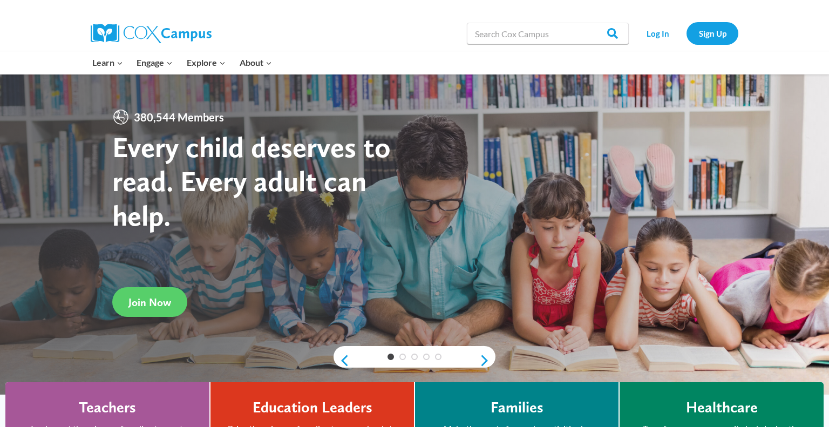 Image resolution: width=829 pixels, height=427 pixels. What do you see at coordinates (391, 357) in the screenshot?
I see `a: 1` at bounding box center [391, 357].